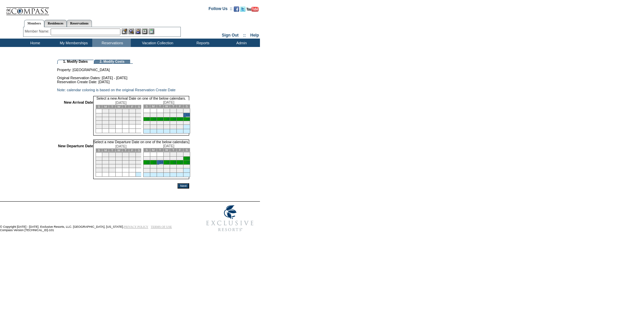  Describe the element at coordinates (180, 115) in the screenshot. I see `td: 10` at that location.